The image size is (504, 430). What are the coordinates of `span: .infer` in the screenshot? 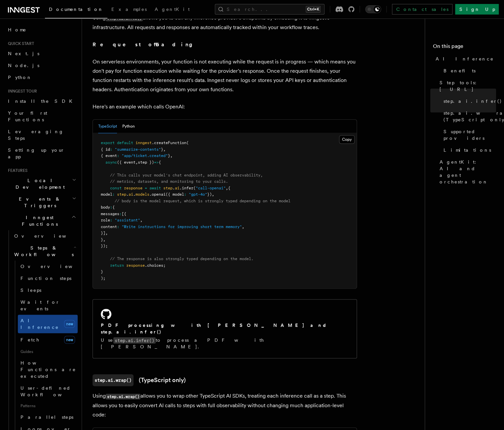 It's located at (186, 188).